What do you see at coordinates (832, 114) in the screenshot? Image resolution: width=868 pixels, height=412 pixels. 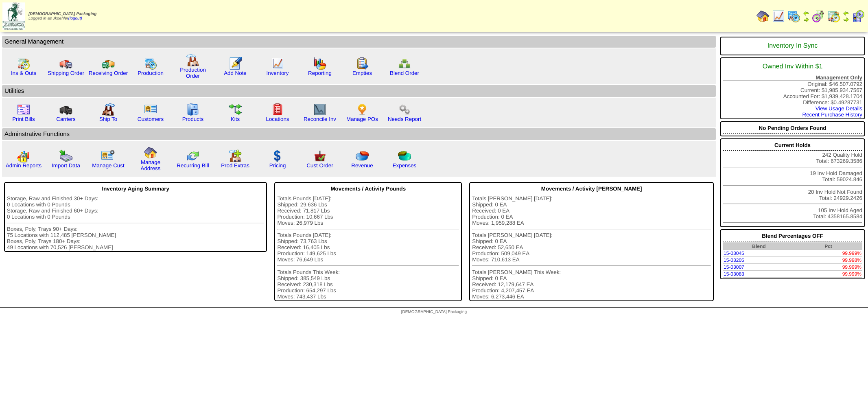 I see `a: Recent Purchase History` at bounding box center [832, 114].